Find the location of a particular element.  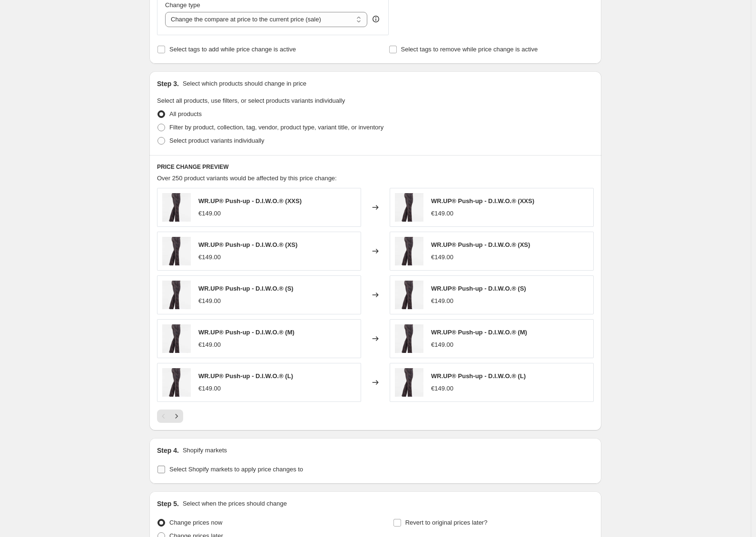

h2: Step 5. is located at coordinates (168, 504).